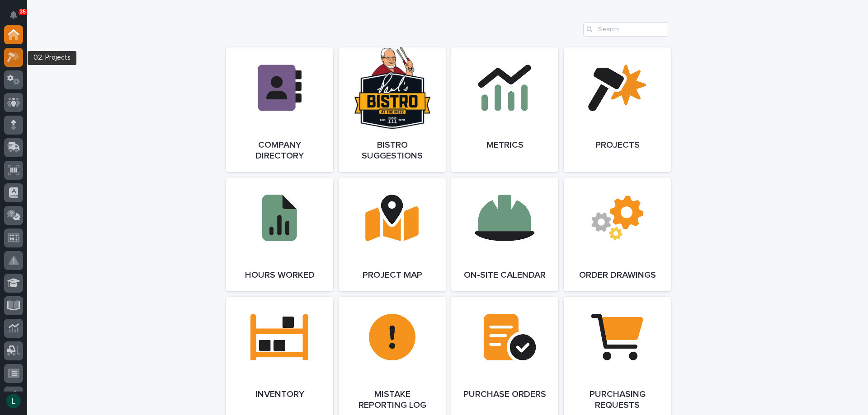 This screenshot has width=868, height=415. What do you see at coordinates (17, 18) in the screenshot?
I see `div: Notifications35` at bounding box center [17, 18].